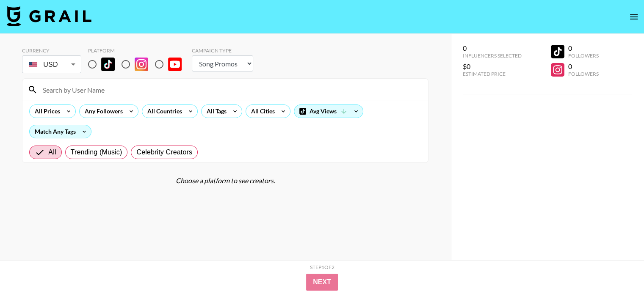 The height and width of the screenshot is (294, 644). I want to click on div: All Tags, so click(215, 111).